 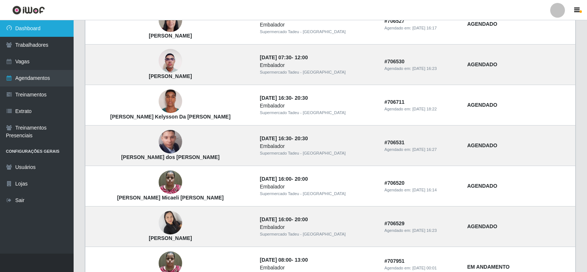 What do you see at coordinates (170, 142) in the screenshot?
I see `img: Otávio lucas silva dos santos` at bounding box center [170, 142].